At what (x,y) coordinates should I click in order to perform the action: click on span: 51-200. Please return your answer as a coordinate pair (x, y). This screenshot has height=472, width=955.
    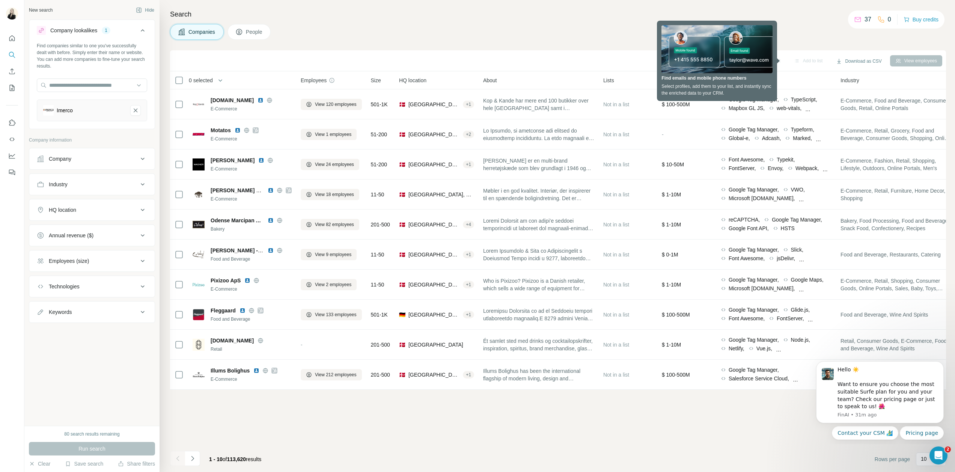
    Looking at the image, I should click on (379, 134).